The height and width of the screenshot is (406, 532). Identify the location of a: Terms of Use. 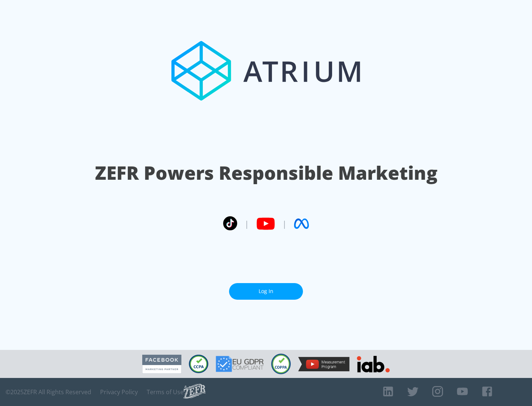
(165, 392).